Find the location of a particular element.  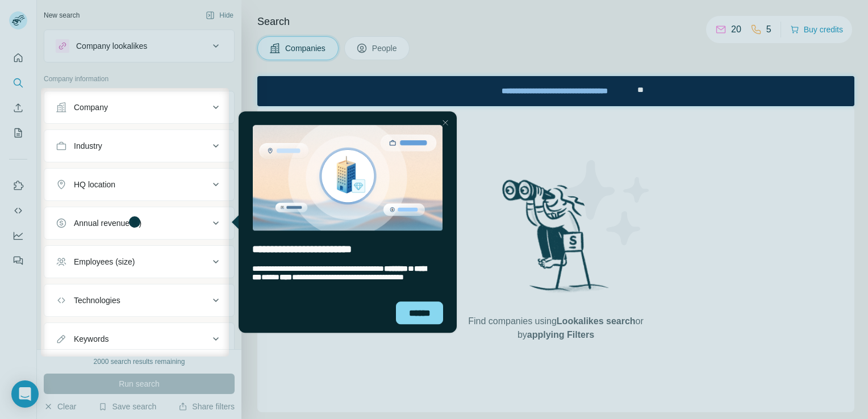

button: HQ location is located at coordinates (139, 184).